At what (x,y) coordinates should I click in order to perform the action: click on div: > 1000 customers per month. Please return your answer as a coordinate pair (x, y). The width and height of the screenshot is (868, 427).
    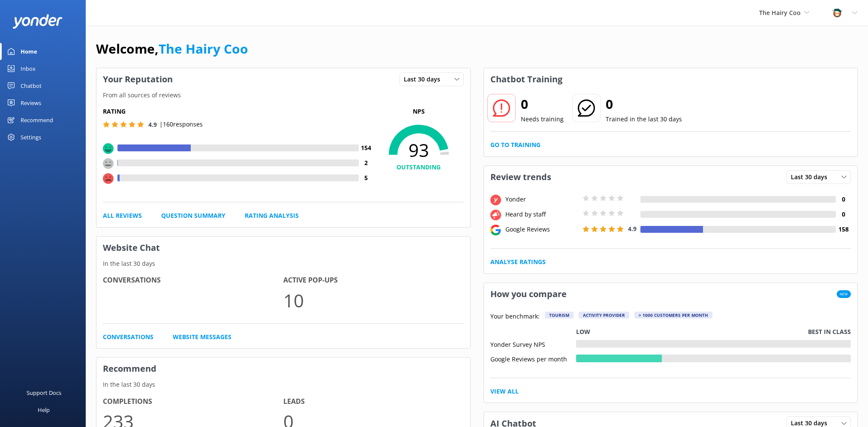
    Looking at the image, I should click on (673, 315).